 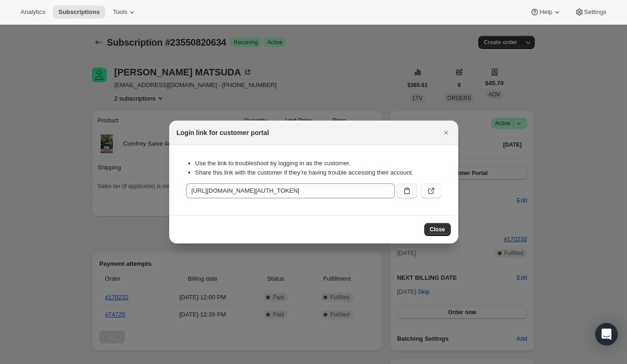 I want to click on button: Help, so click(x=546, y=12).